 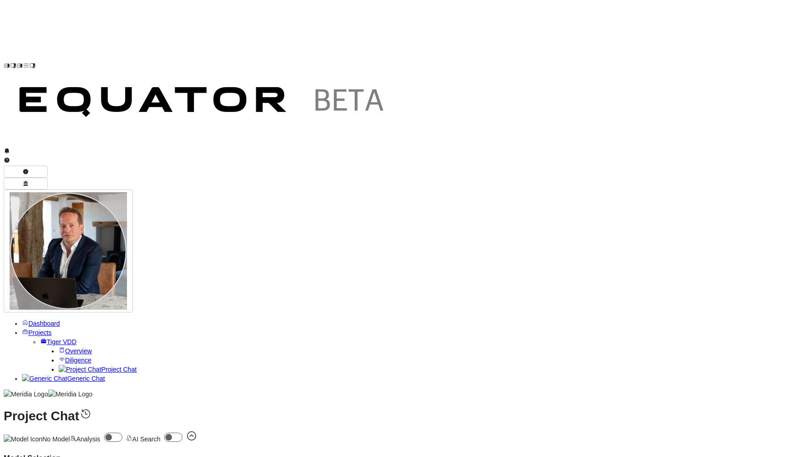 What do you see at coordinates (75, 360) in the screenshot?
I see `a: Diligence` at bounding box center [75, 360].